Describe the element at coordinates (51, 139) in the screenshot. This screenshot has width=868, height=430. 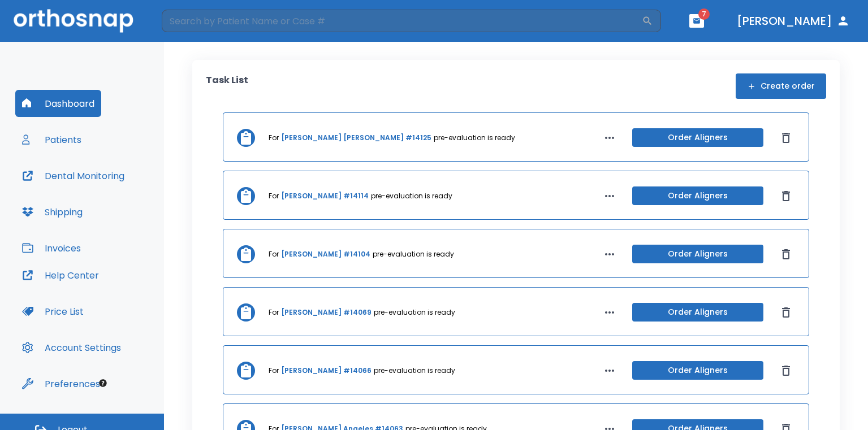
I see `button: Patients` at that location.